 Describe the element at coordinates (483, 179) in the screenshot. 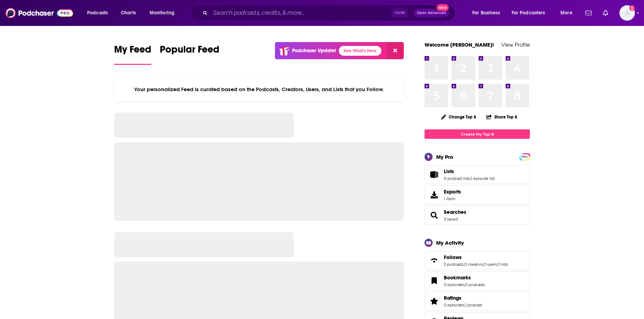

I see `a: 1 episode list` at that location.